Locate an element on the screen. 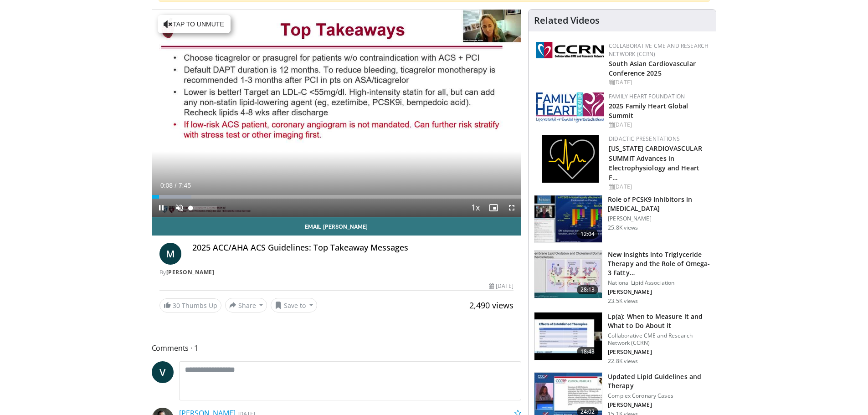 The height and width of the screenshot is (415, 868). video-js: Video Player is located at coordinates (337, 114).